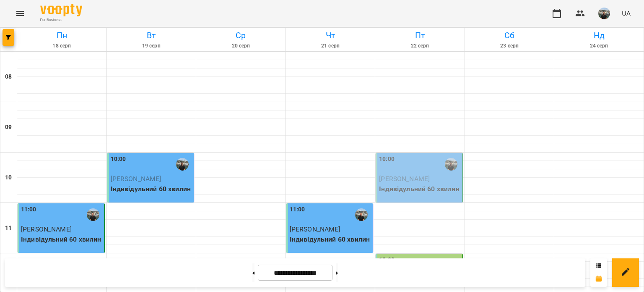 Image resolution: width=644 pixels, height=292 pixels. What do you see at coordinates (626, 13) in the screenshot?
I see `span: UA` at bounding box center [626, 13].